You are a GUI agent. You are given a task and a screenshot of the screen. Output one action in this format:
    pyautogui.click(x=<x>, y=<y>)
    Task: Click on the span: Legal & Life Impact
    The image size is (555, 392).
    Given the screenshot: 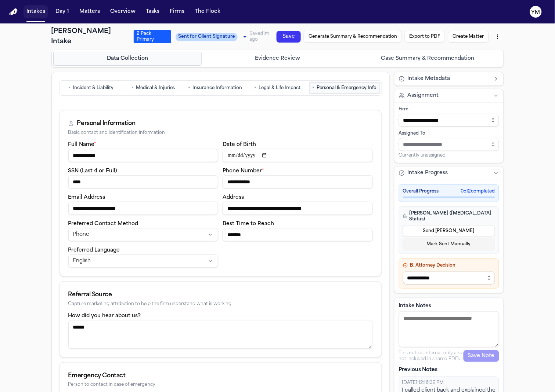 What is the action you would take?
    pyautogui.click(x=279, y=88)
    